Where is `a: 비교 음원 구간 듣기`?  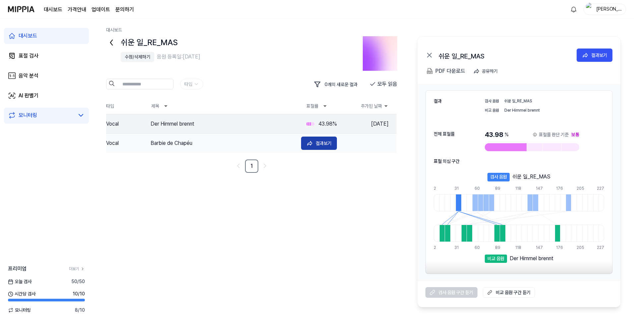 a: 비교 음원 구간 듣기 is located at coordinates (509, 292).